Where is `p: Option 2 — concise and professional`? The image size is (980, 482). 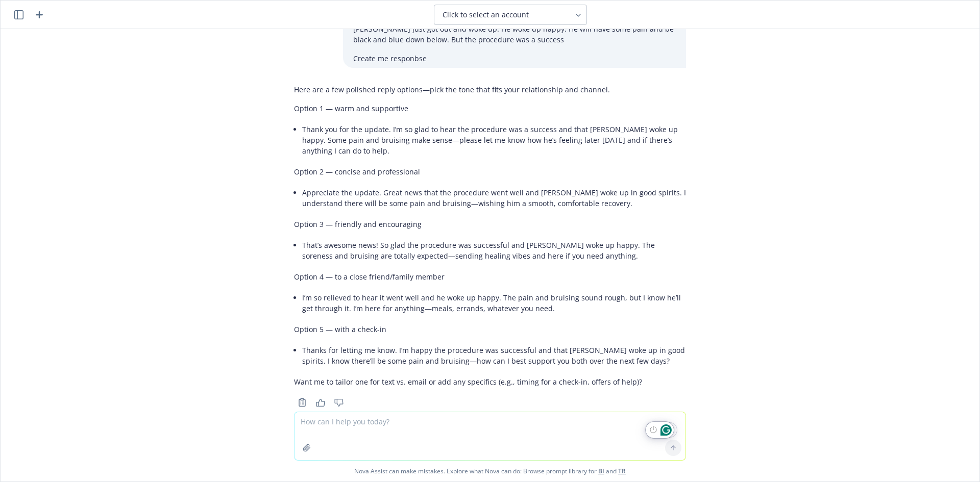
p: Option 2 — concise and professional is located at coordinates (490, 172).